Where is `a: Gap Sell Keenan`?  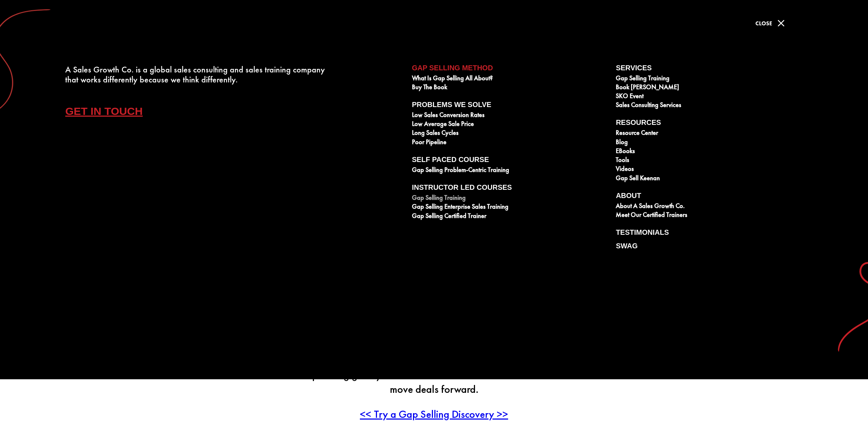
a: Gap Sell Keenan is located at coordinates (714, 179).